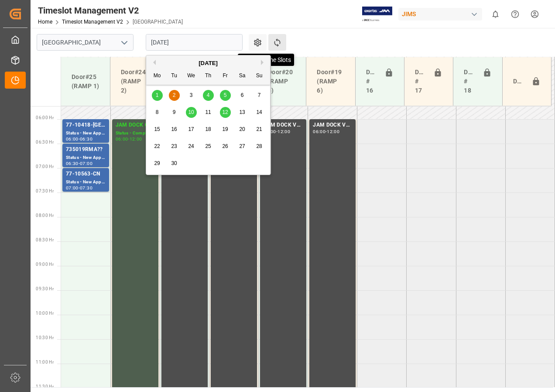 The width and height of the screenshot is (555, 392). I want to click on span: 28, so click(259, 146).